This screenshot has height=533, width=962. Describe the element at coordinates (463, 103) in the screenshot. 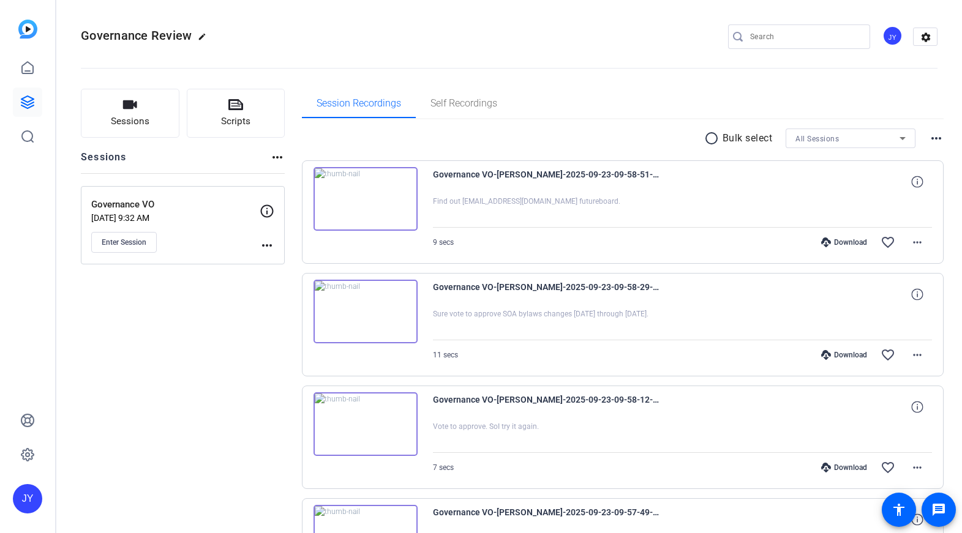

I see `span: Self Recordings` at that location.